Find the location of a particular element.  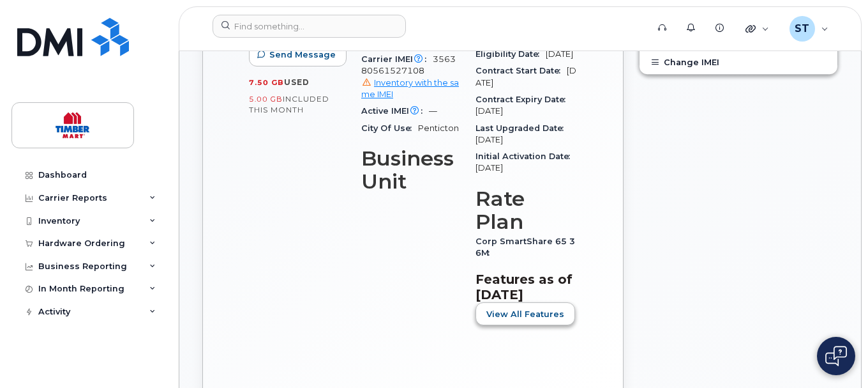

img: Open chat is located at coordinates (836, 356).